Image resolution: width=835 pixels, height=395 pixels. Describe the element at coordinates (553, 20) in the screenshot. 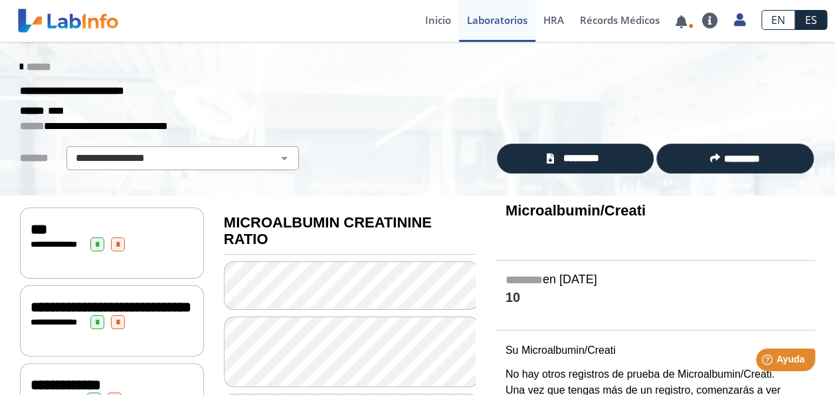

I see `span: HRA` at that location.